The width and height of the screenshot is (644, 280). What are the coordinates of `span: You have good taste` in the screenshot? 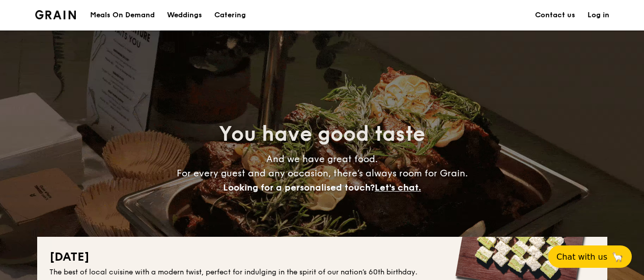 It's located at (322, 134).